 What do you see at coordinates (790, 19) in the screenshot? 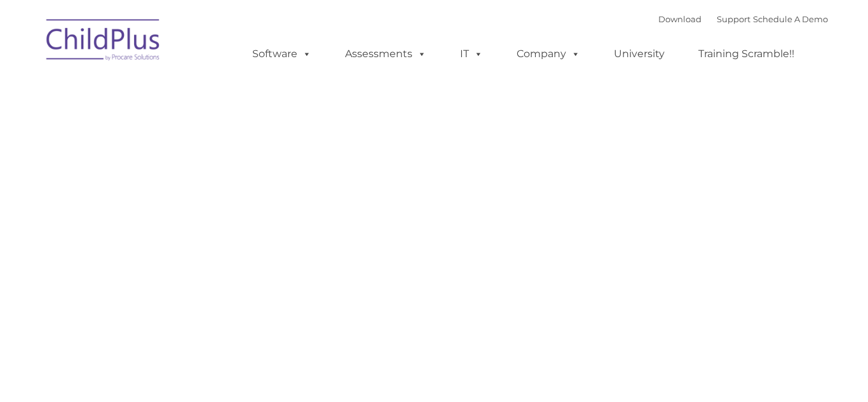
I see `a: Schedule A Demo` at bounding box center [790, 19].